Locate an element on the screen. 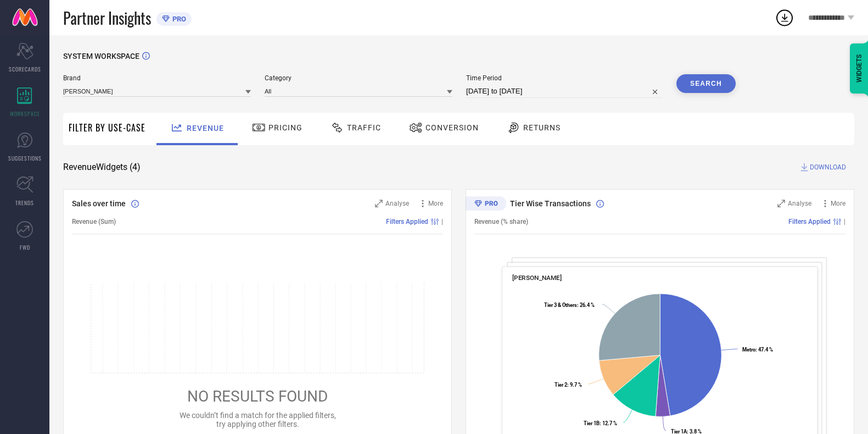  tspan: Tier 3 & Others is located at coordinates (561, 305).